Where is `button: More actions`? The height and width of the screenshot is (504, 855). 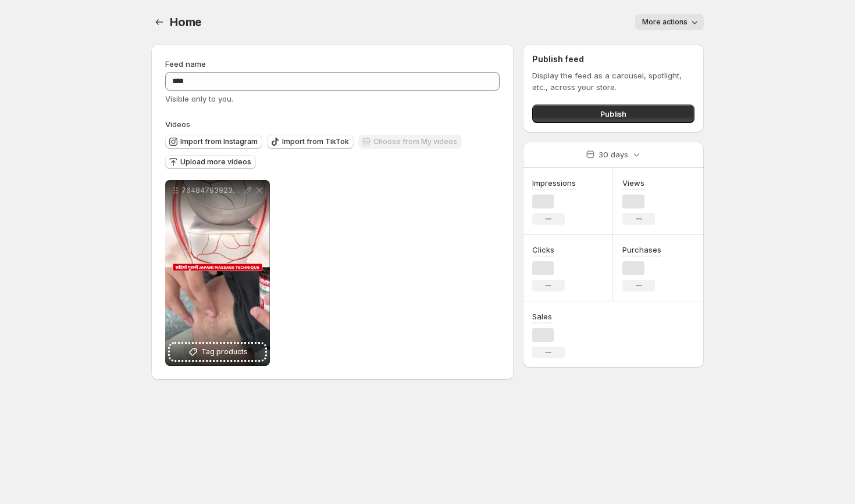
button: More actions is located at coordinates (669, 22).